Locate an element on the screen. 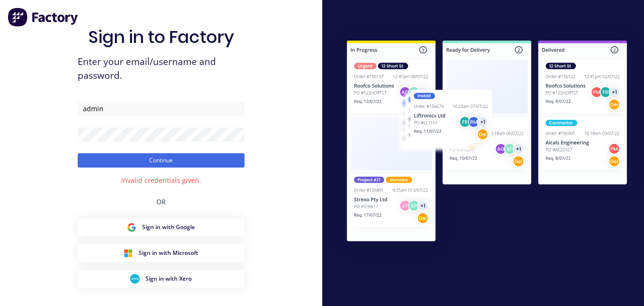 The height and width of the screenshot is (306, 644). img: Microsoft Sign in is located at coordinates (128, 253).